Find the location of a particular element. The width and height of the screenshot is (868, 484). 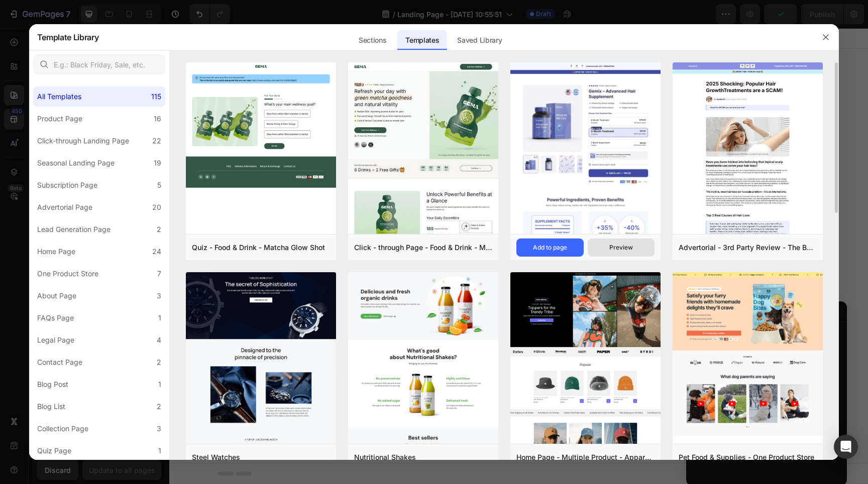

button: Add to page is located at coordinates (550, 248).